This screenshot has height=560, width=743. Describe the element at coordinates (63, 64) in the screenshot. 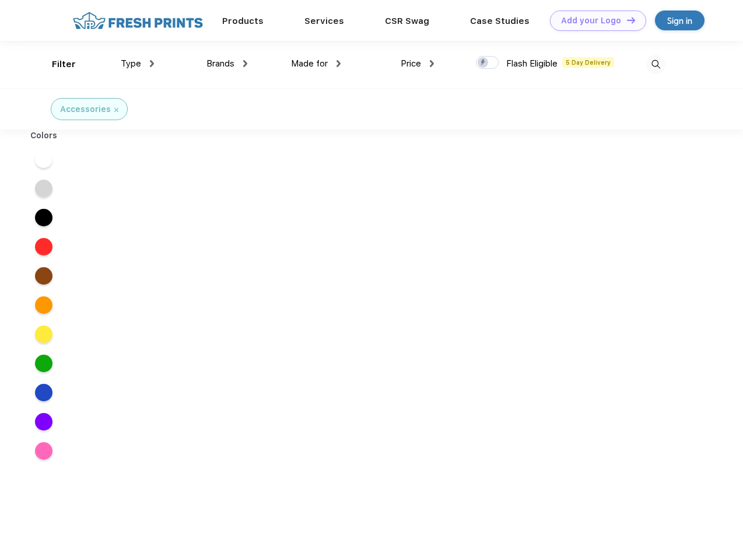

I see `div: Filter` at that location.